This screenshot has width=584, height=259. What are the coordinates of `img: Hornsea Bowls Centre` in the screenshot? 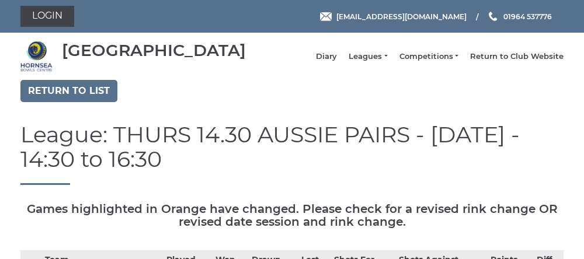 It's located at (36, 56).